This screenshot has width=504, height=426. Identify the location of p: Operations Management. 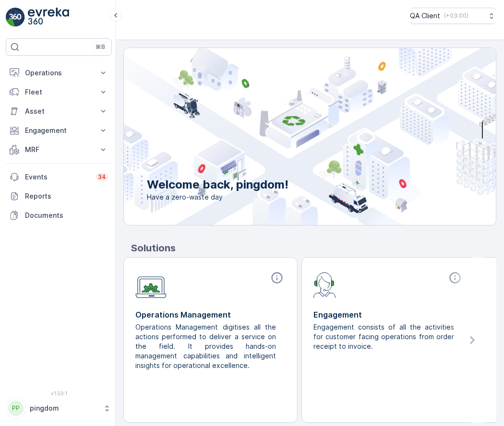
(210, 315).